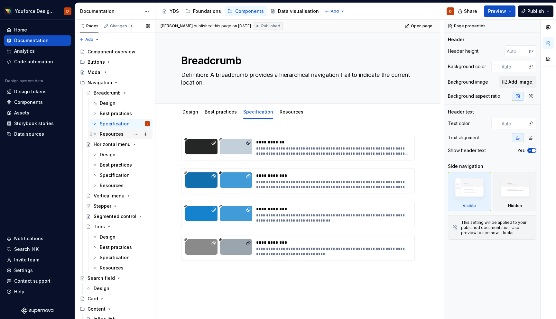  I want to click on div: Data sources, so click(29, 134).